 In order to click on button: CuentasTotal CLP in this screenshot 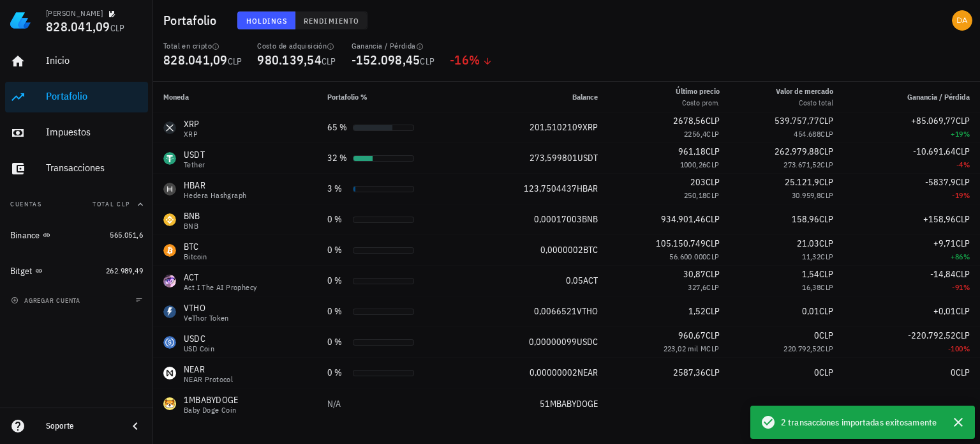, I will do `click(77, 204)`.